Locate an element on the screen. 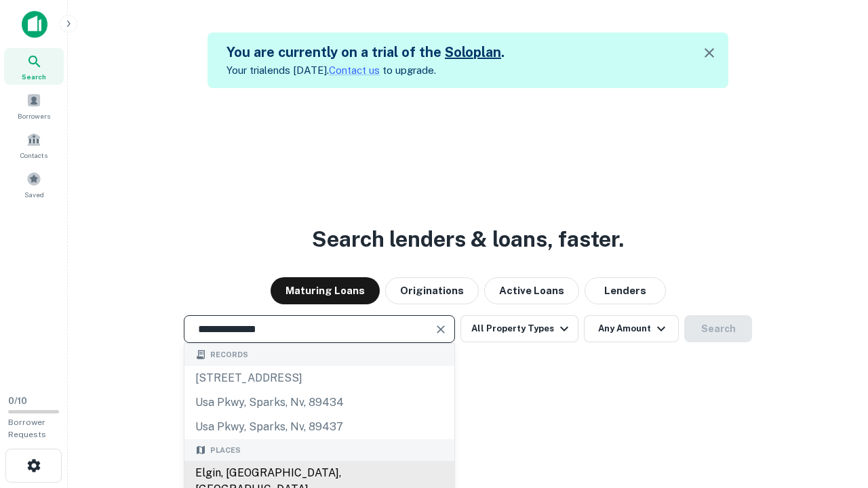  a: Saved is located at coordinates (34, 185).